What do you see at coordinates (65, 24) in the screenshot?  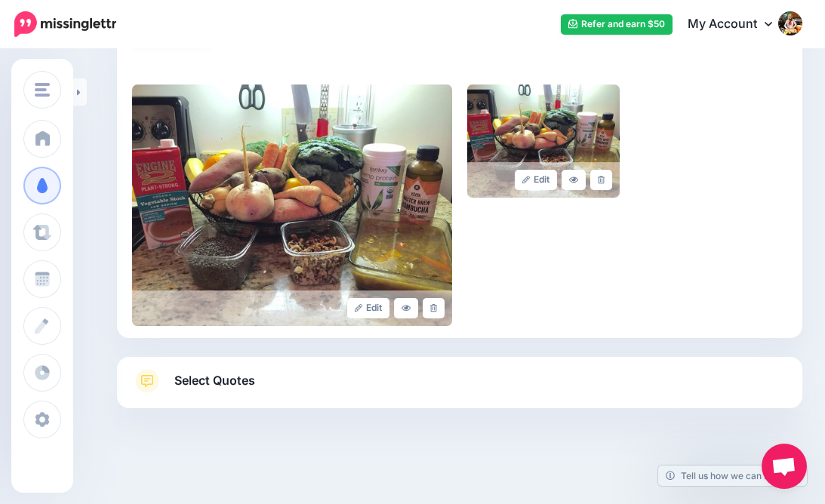 I see `img: Missinglettr` at bounding box center [65, 24].